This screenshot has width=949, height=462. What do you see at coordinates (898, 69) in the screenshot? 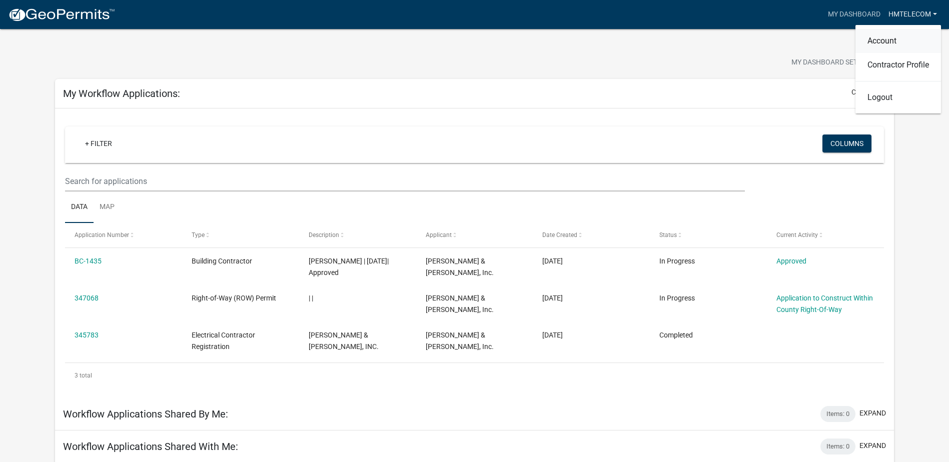
I see `div: HMTelecom` at bounding box center [898, 69].